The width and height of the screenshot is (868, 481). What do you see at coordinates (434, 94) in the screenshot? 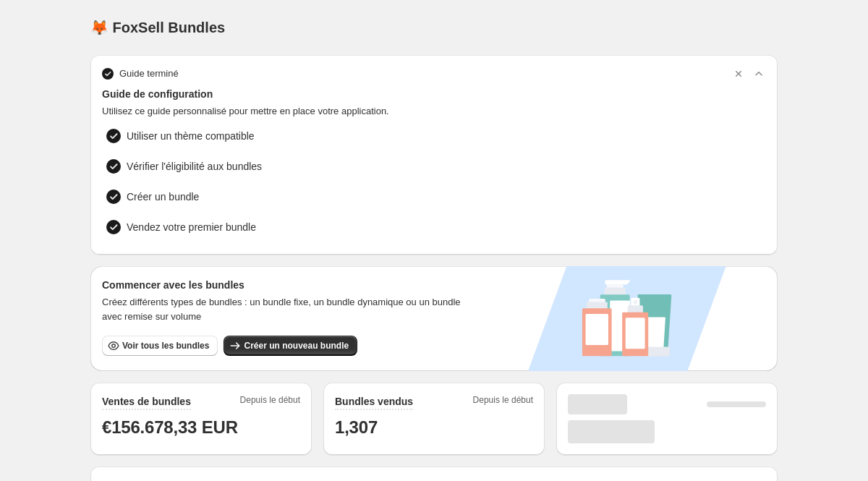
I see `span: Guide de configuration` at bounding box center [434, 94].